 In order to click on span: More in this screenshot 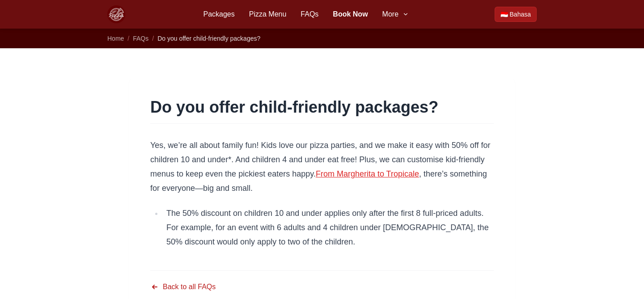, I will do `click(390, 15)`.